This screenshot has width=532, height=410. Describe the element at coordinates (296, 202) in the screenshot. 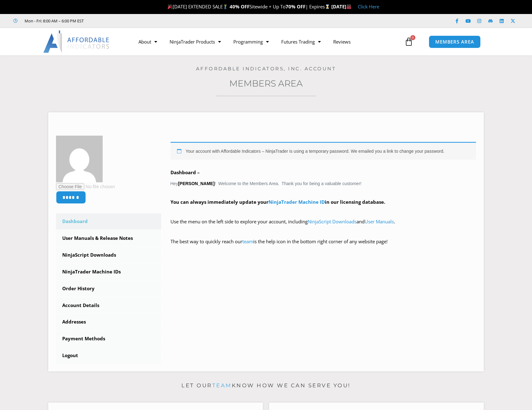

I see `a: NinjaTrader Machine ID` at that location.